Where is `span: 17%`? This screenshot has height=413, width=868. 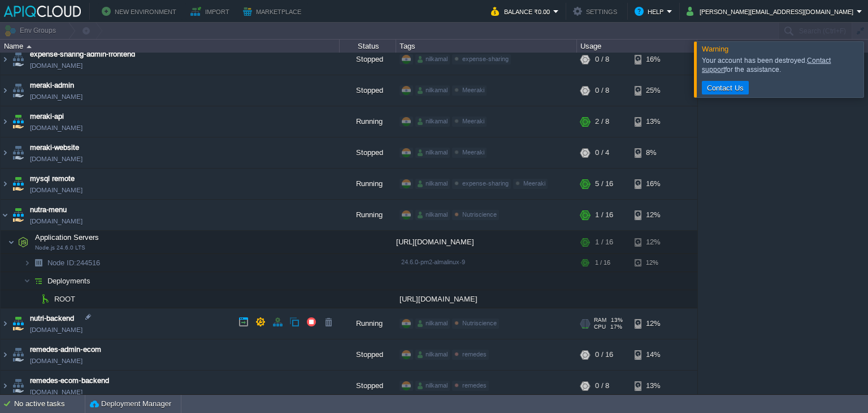 span: 17% is located at coordinates (616, 327).